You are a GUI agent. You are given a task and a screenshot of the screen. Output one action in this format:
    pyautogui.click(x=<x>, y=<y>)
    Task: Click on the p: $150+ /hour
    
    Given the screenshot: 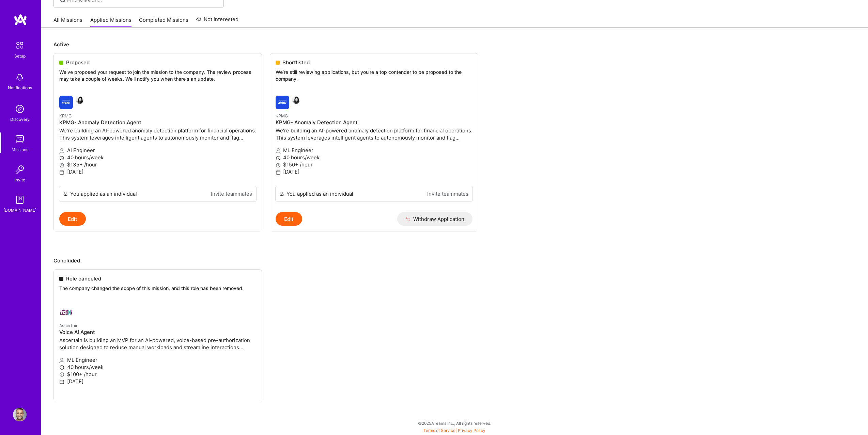 What is the action you would take?
    pyautogui.click(x=374, y=164)
    